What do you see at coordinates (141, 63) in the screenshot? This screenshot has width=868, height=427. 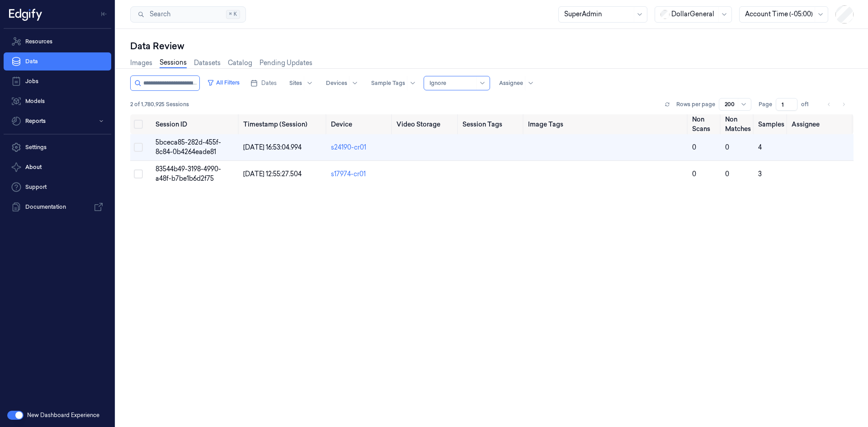 I see `a: Images` at bounding box center [141, 63].